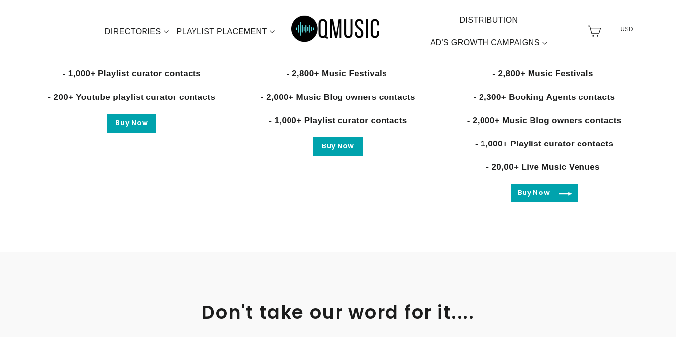 This screenshot has width=676, height=337. Describe the element at coordinates (543, 167) in the screenshot. I see `strong: - 20,00+ Live Music Venues` at that location.